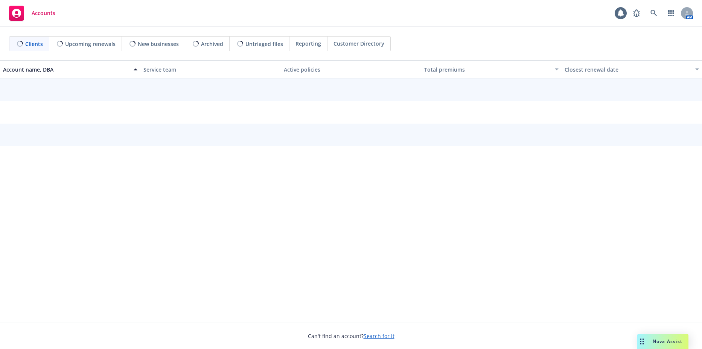 This screenshot has width=702, height=349. Describe the element at coordinates (34, 44) in the screenshot. I see `span: Clients` at that location.